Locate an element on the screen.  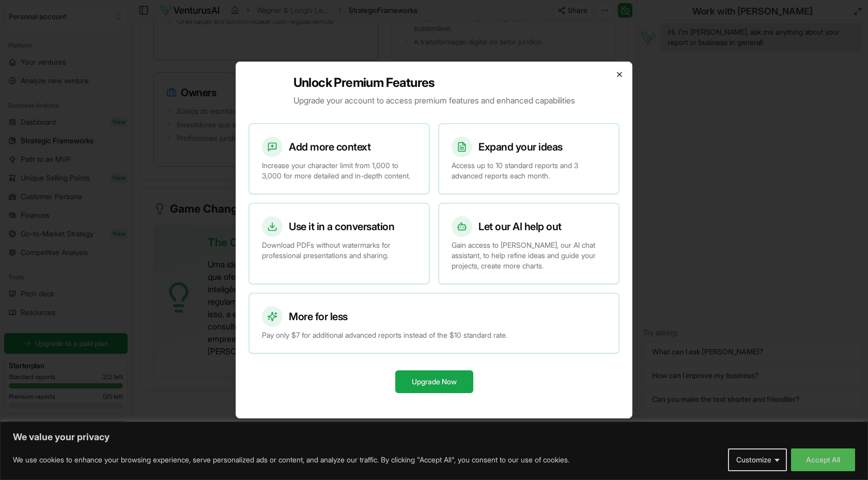
h3: Add more context is located at coordinates (329, 146).